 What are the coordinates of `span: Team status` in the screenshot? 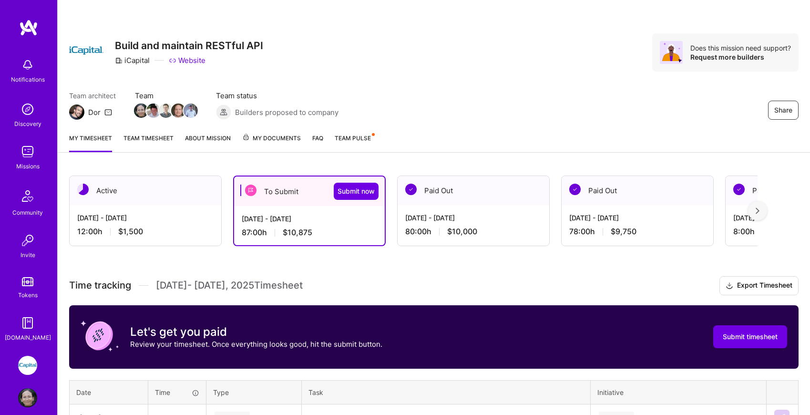 It's located at (277, 95).